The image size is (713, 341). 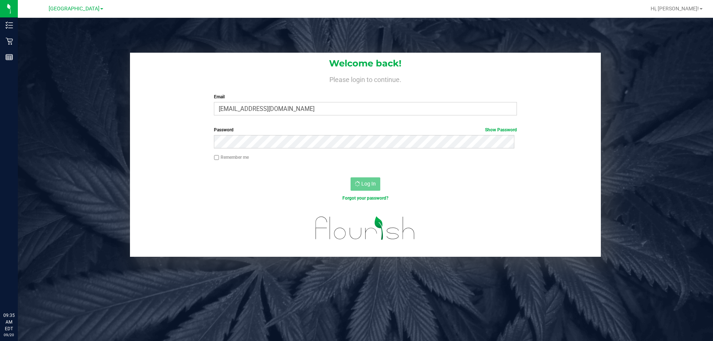 What do you see at coordinates (365, 97) in the screenshot?
I see `label: Email` at bounding box center [365, 97].